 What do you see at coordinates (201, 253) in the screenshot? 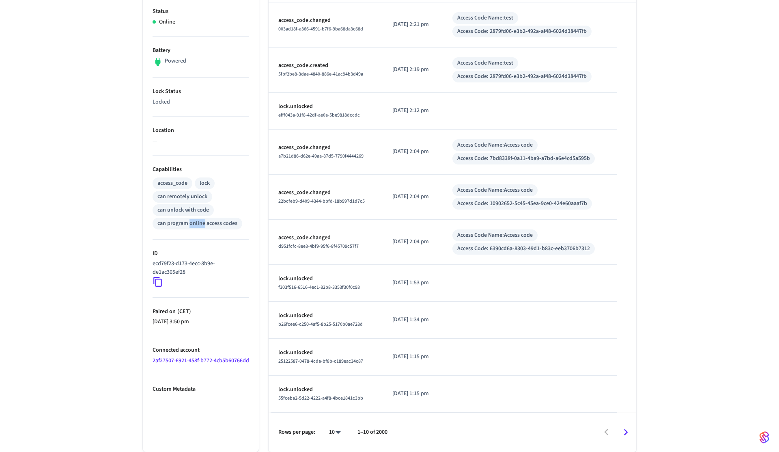
I see `p: ID` at bounding box center [201, 253].